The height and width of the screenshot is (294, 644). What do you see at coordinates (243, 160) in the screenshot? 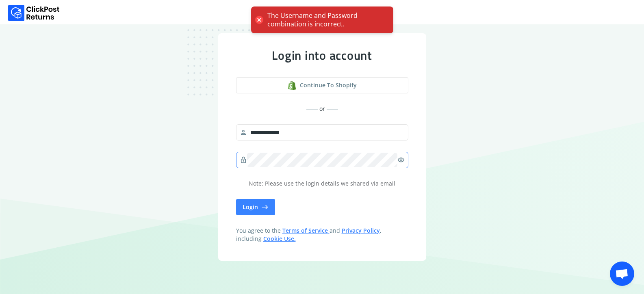
I see `span: lock` at bounding box center [243, 160].